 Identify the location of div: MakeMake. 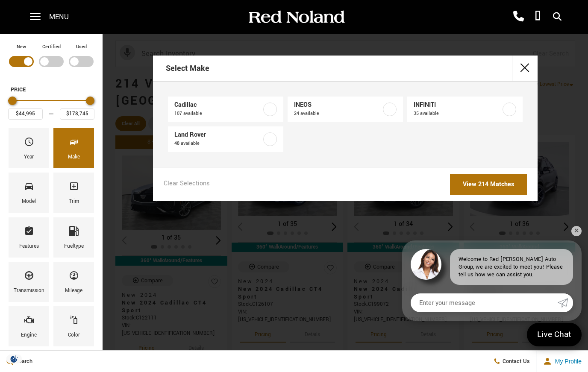
(73, 148).